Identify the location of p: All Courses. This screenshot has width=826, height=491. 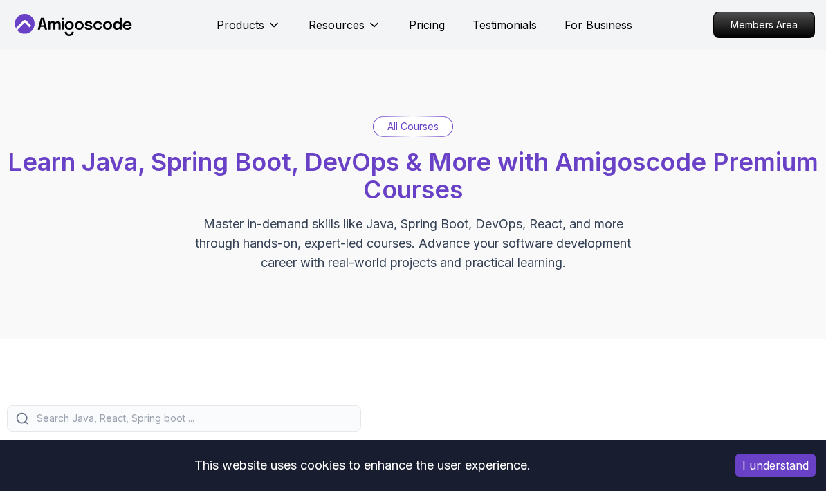
(413, 127).